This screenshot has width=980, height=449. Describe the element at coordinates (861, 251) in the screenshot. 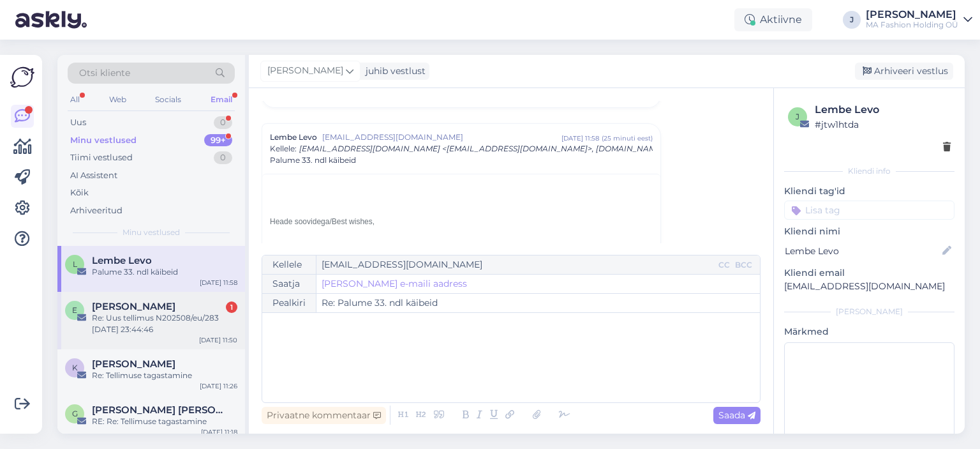

I see `input: Lisa nimi` at that location.